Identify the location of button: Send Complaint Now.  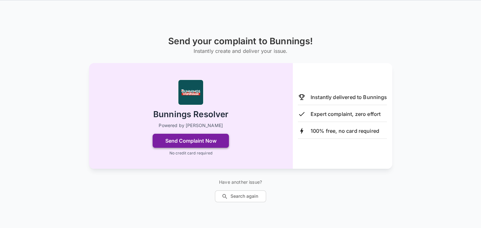
(191, 141).